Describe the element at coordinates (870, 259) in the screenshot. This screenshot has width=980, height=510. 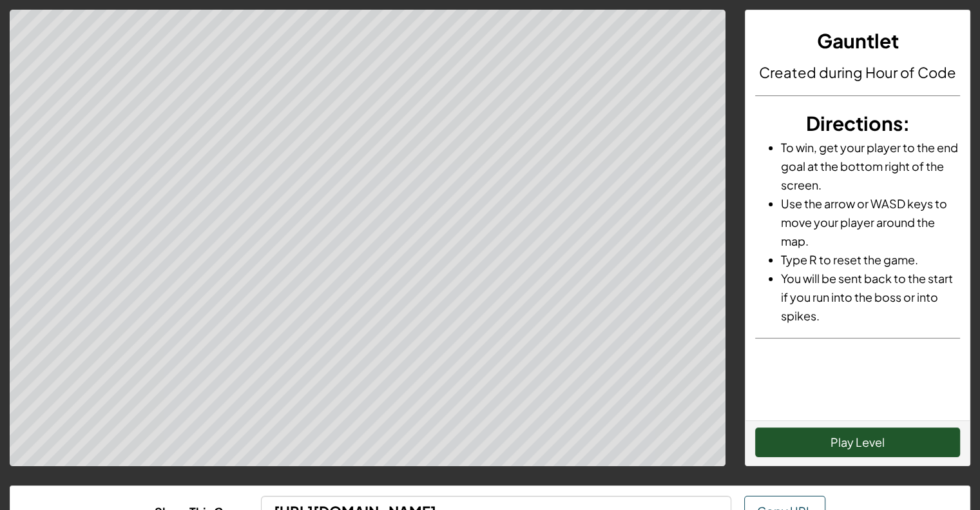
I see `li: Type R to reset the game.` at that location.